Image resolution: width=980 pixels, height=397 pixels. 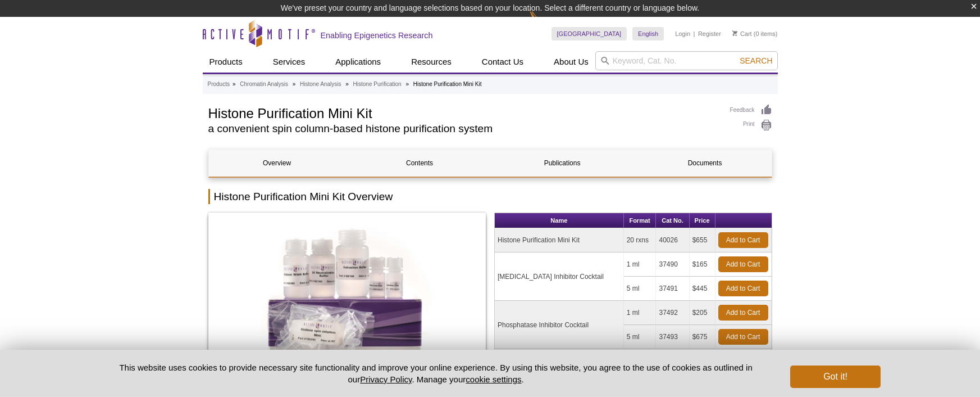 I want to click on a: English, so click(x=649, y=34).